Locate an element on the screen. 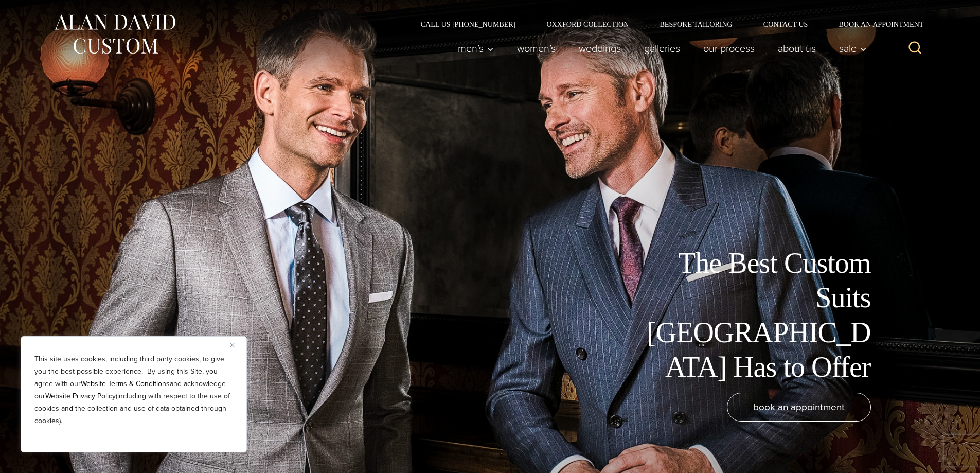 The image size is (980, 473). img: Close is located at coordinates (232, 345).